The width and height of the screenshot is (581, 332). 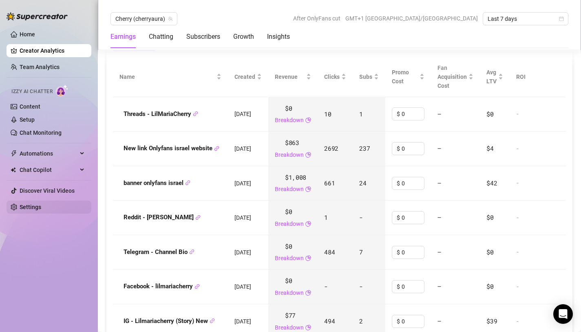 What do you see at coordinates (564, 314) in the screenshot?
I see `div: Open Intercom Messenger` at bounding box center [564, 314].